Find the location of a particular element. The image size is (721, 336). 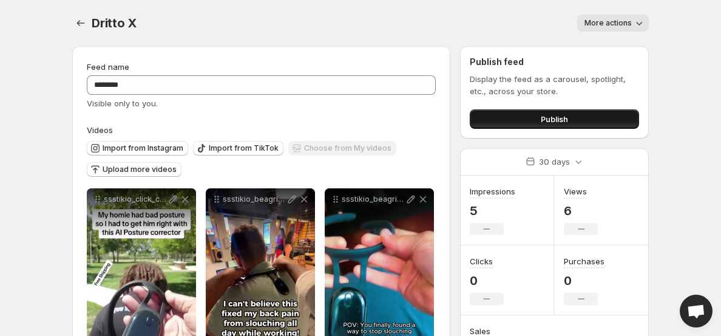

button: Import from TikTok is located at coordinates (238, 148).